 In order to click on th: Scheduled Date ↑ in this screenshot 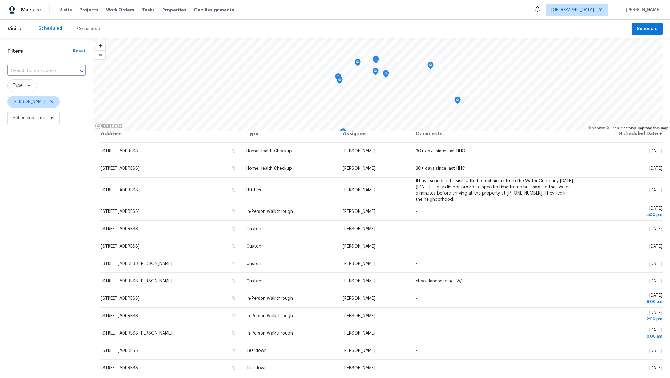, I will do `click(621, 134)`.